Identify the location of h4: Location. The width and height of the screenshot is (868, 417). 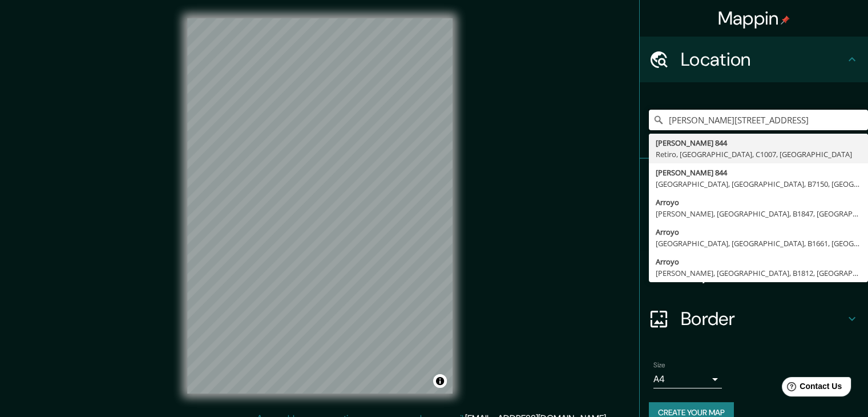
(763, 59).